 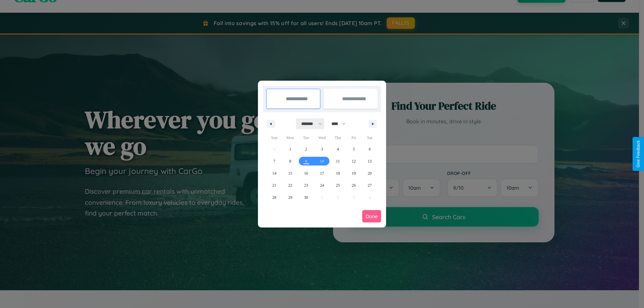 What do you see at coordinates (274, 138) in the screenshot?
I see `span: Sun` at bounding box center [274, 138].